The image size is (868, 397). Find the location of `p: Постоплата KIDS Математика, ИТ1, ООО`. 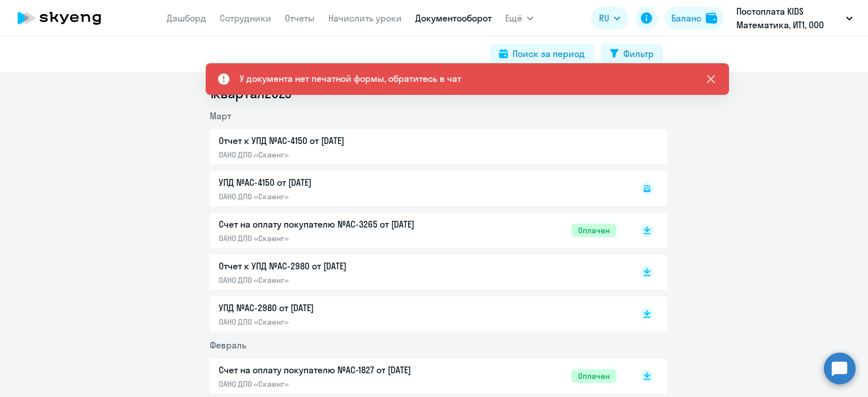

p: Постоплата KIDS Математика, ИТ1, ООО is located at coordinates (789, 18).